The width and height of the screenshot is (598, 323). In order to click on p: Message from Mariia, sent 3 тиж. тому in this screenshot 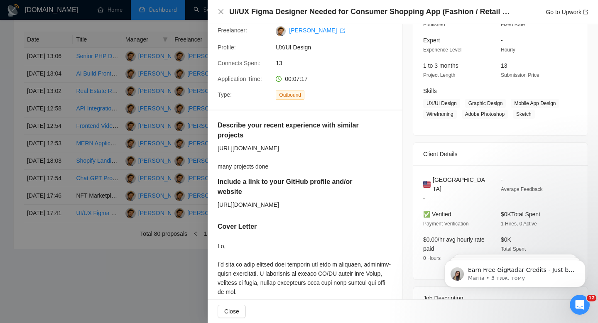, I will do `click(90, 36)`.